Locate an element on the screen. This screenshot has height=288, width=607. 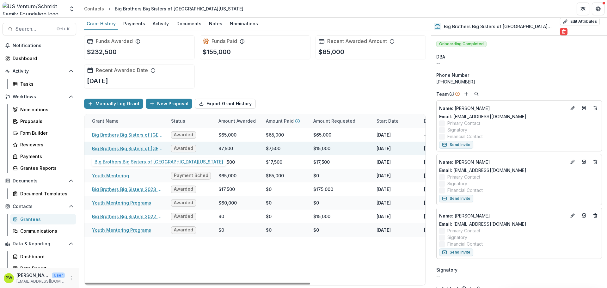
div: Reviewers is located at coordinates (46, 144).